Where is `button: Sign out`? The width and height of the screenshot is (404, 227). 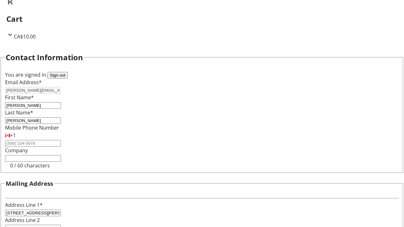 button: Sign out is located at coordinates (57, 75).